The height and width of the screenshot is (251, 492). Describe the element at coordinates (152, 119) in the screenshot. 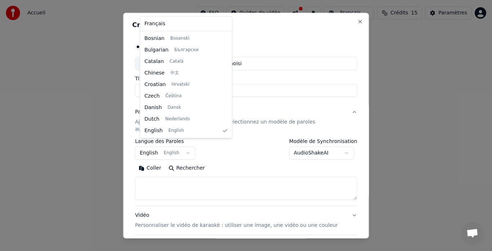

I see `span: Dutch` at that location.